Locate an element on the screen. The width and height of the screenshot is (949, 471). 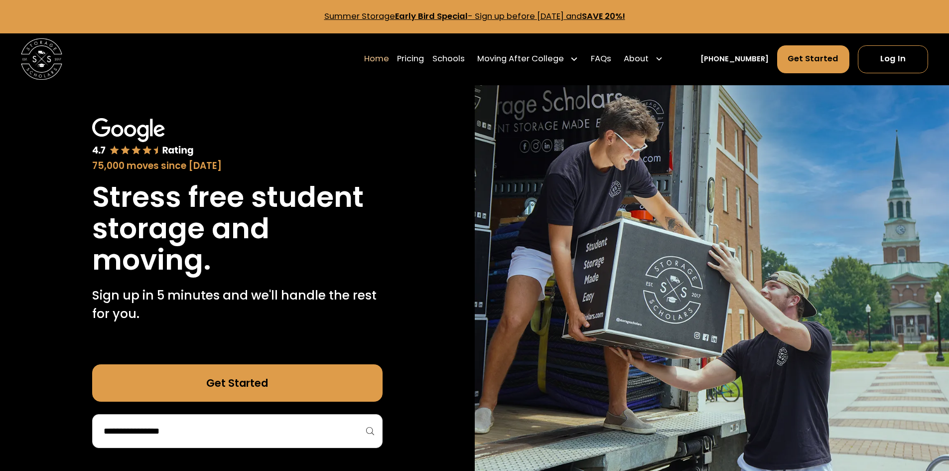
a: Home is located at coordinates (377, 59).